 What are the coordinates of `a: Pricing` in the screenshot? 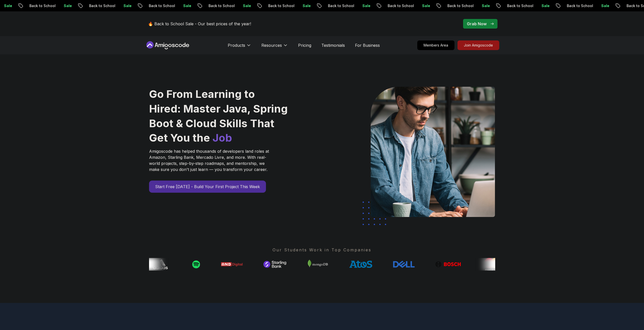 It's located at (305, 45).